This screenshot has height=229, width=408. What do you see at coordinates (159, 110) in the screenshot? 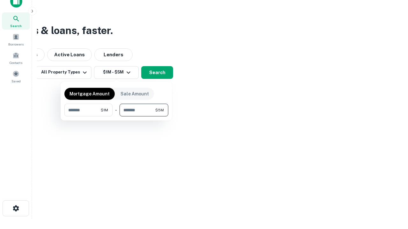
I see `span: $5M` at bounding box center [159, 110].